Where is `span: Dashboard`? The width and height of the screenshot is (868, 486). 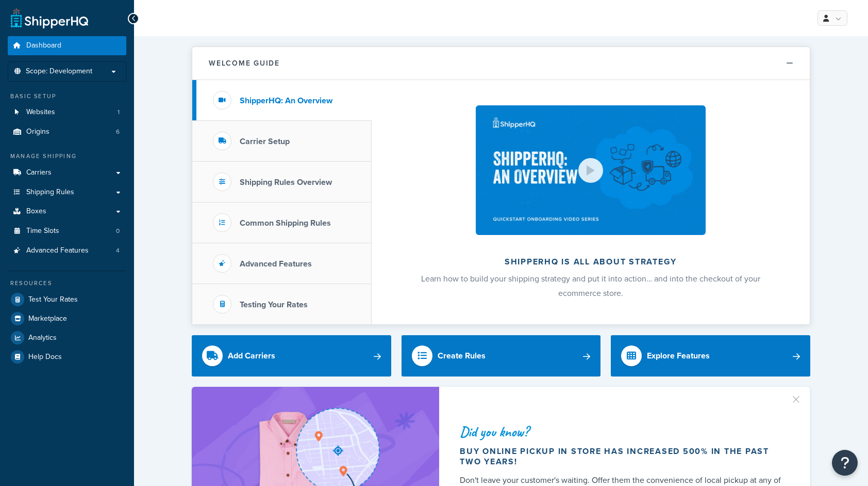
span: Dashboard is located at coordinates (44, 45).